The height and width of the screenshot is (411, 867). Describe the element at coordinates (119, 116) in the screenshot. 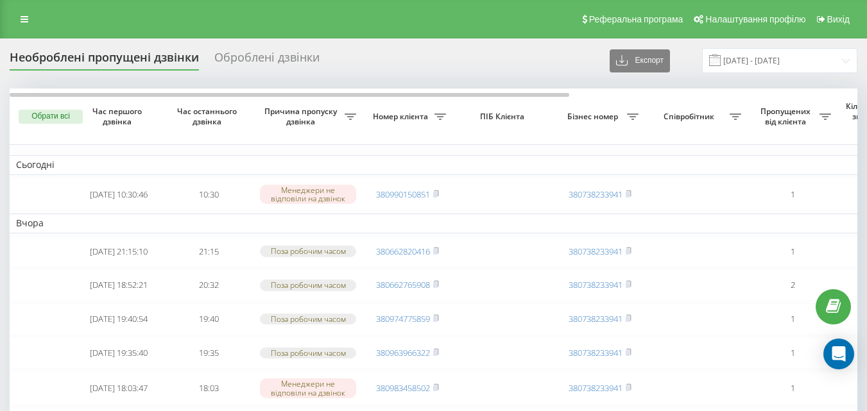

I see `span: Час першого дзвінка` at that location.